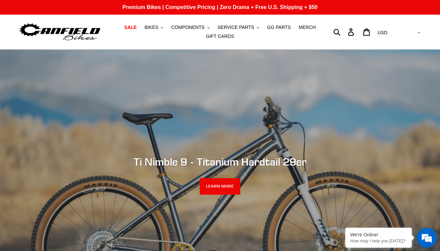 The image size is (440, 251). Describe the element at coordinates (188, 27) in the screenshot. I see `span: COMPONENTS` at that location.